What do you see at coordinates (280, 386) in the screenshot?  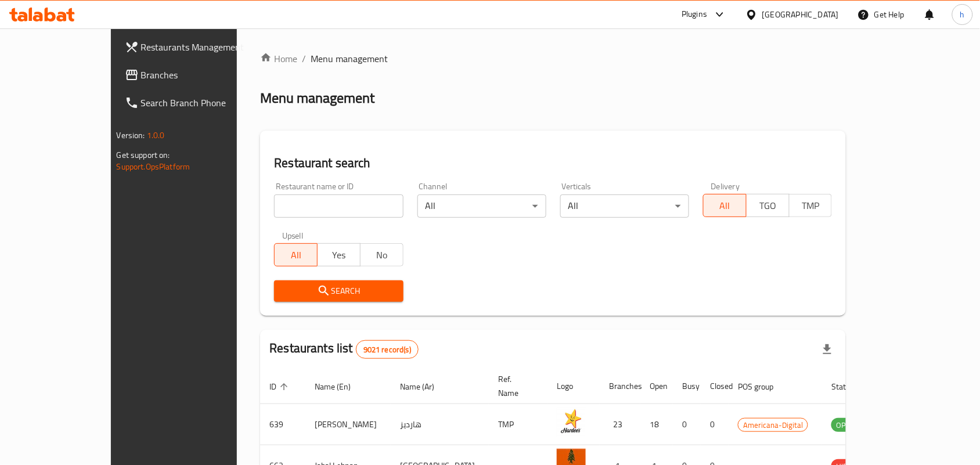 I see `span: ID` at bounding box center [280, 386].